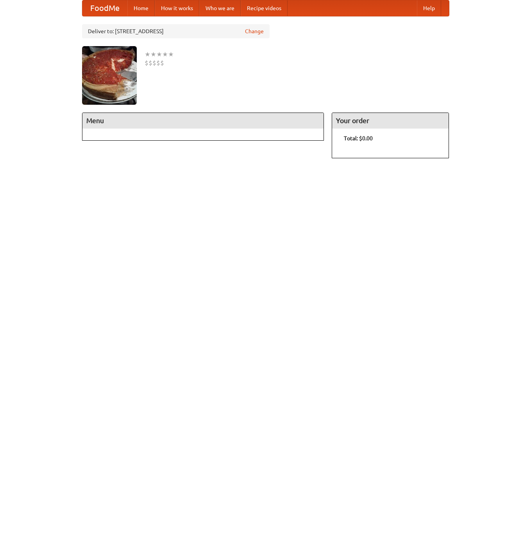  Describe the element at coordinates (177, 8) in the screenshot. I see `a: How it works` at that location.